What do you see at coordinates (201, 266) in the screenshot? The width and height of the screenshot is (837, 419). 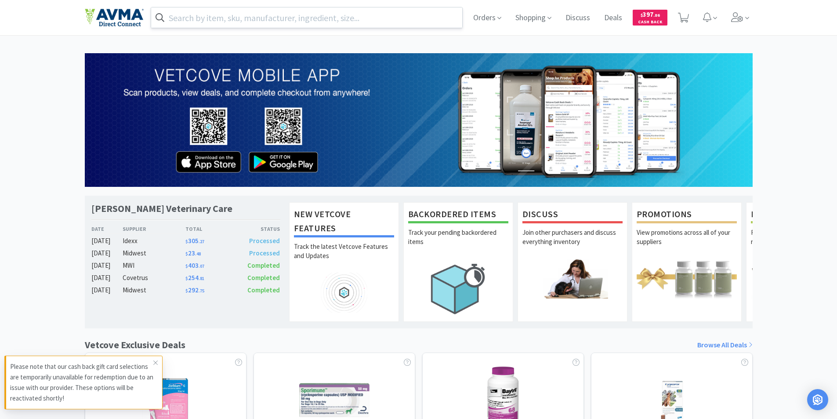 I see `span: . 07` at bounding box center [201, 266].